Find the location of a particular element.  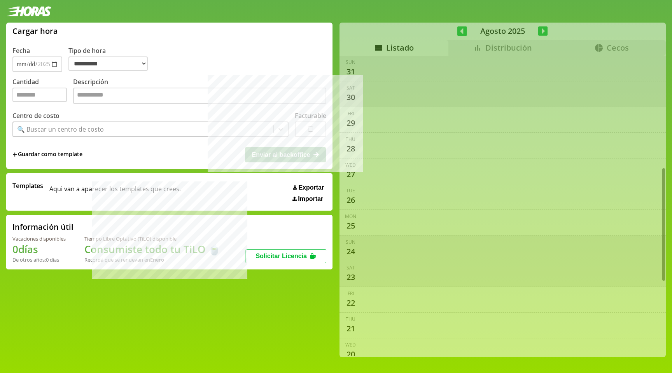

span: Importar is located at coordinates (310, 199).